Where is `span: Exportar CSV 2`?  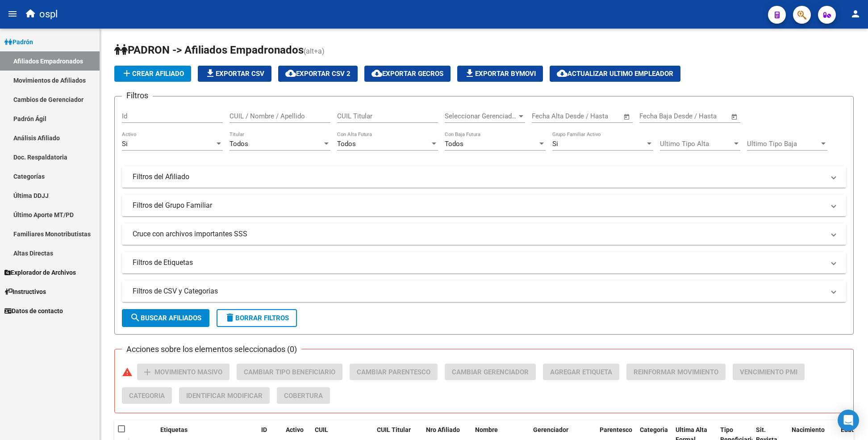 span: Exportar CSV 2 is located at coordinates (318, 73).